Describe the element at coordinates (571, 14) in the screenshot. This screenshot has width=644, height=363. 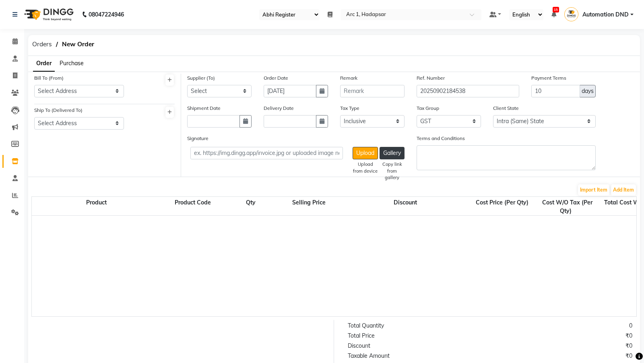
I see `img: Automation DND` at that location.